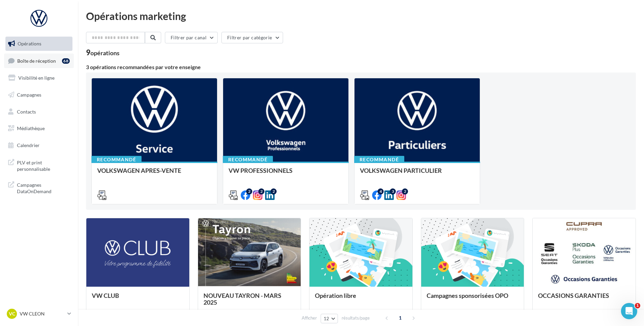 This screenshot has width=644, height=326. Describe the element at coordinates (39, 95) in the screenshot. I see `a: Campagnes` at that location.